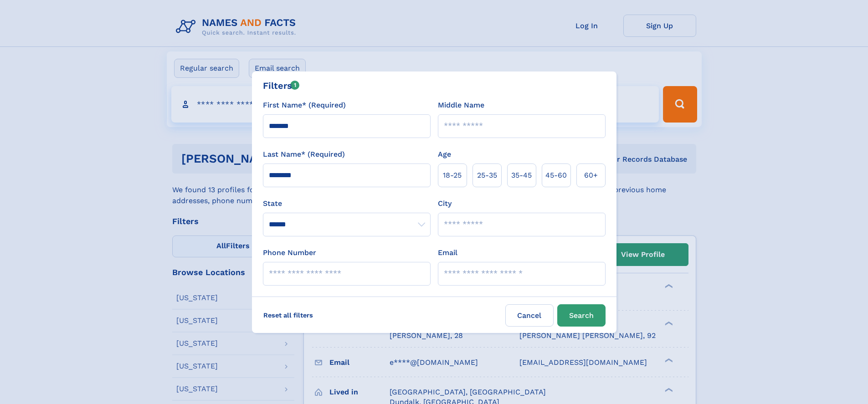  What do you see at coordinates (288, 315) in the screenshot?
I see `label: Reset all filters` at bounding box center [288, 315].